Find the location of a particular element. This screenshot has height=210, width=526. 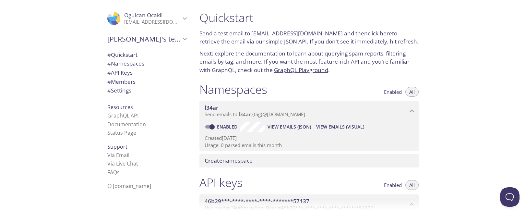

a: Via Email is located at coordinates (118, 155).